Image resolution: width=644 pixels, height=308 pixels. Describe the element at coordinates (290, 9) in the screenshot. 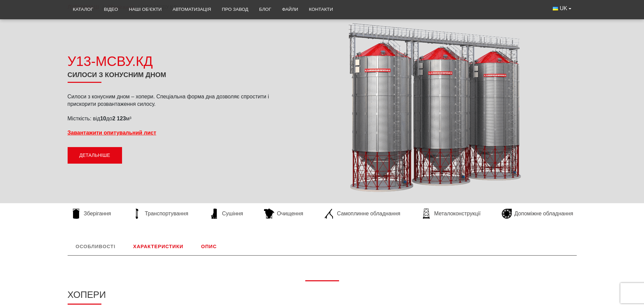

I see `a: Файли` at that location.